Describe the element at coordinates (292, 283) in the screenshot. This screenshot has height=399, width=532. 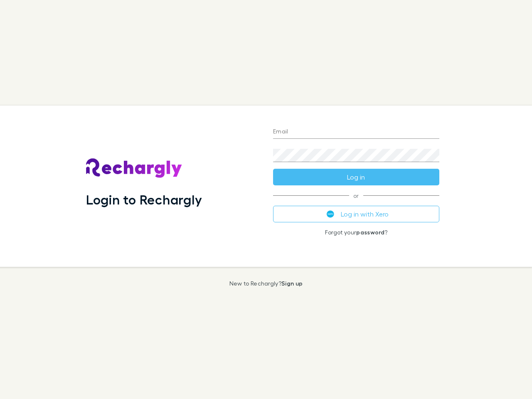
I see `a: Sign up` at that location.